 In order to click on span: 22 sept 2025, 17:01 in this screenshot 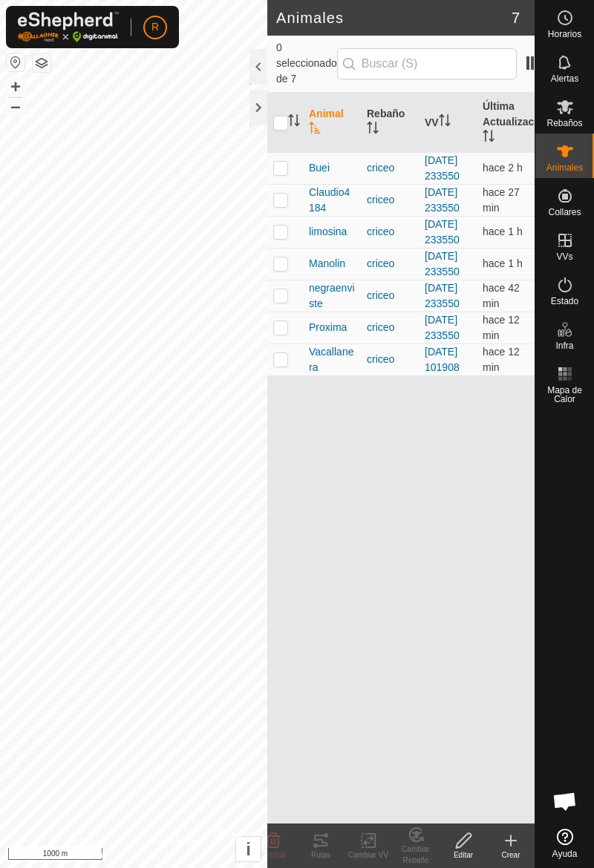, I will do `click(502, 167)`.